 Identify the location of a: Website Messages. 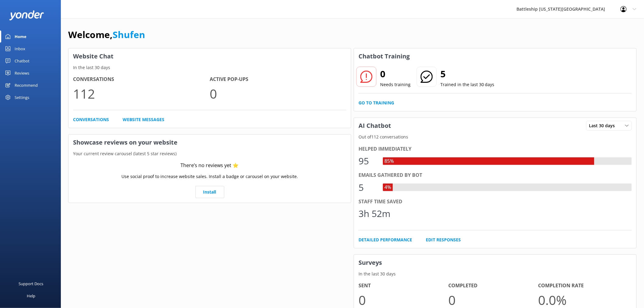
(144, 120).